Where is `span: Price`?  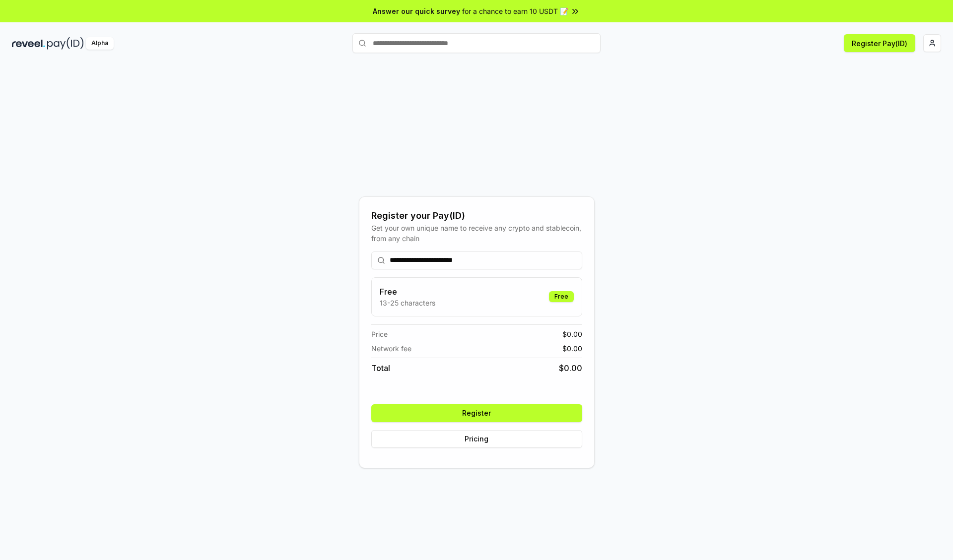 span: Price is located at coordinates (379, 334).